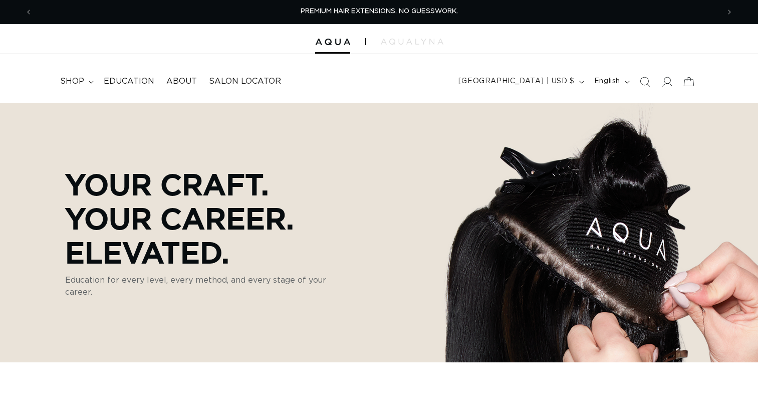 This screenshot has height=418, width=758. I want to click on img: Aqua Hair Extensions, so click(333, 42).